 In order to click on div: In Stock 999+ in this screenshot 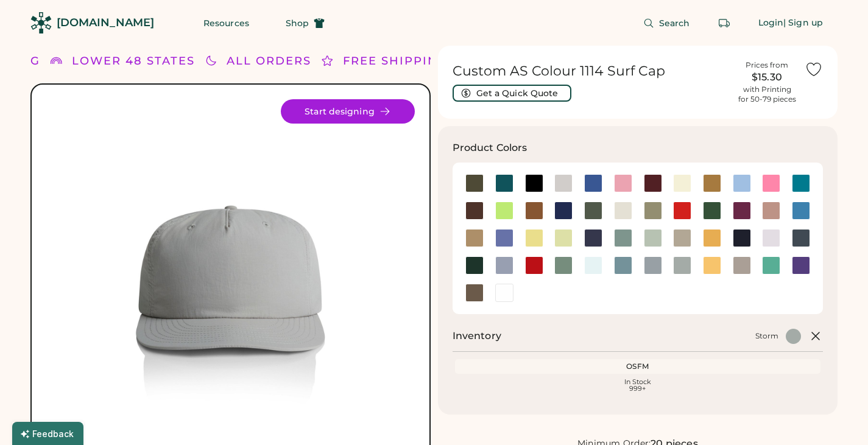, I will do `click(637, 385)`.